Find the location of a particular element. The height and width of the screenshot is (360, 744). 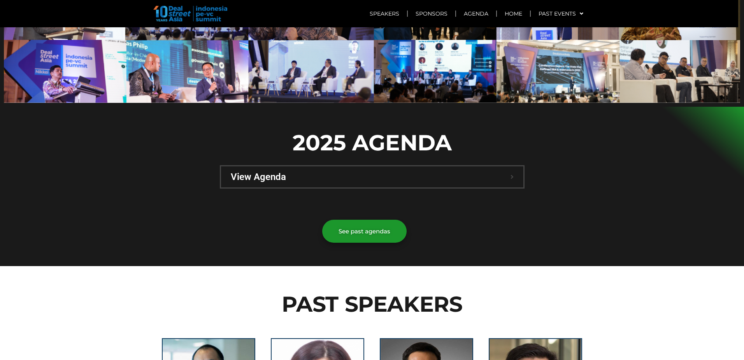

a: Speakers is located at coordinates (384, 14).